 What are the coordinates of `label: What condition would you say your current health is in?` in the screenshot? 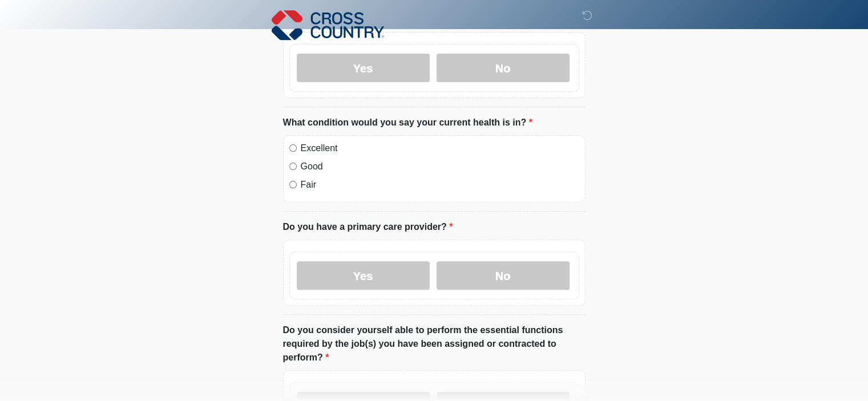 It's located at (408, 123).